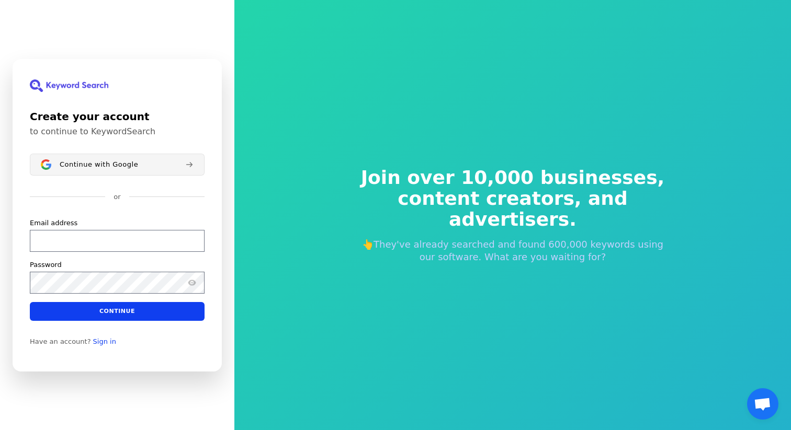 The image size is (791, 430). Describe the element at coordinates (117, 132) in the screenshot. I see `p: to continue to KeywordSearch` at that location.